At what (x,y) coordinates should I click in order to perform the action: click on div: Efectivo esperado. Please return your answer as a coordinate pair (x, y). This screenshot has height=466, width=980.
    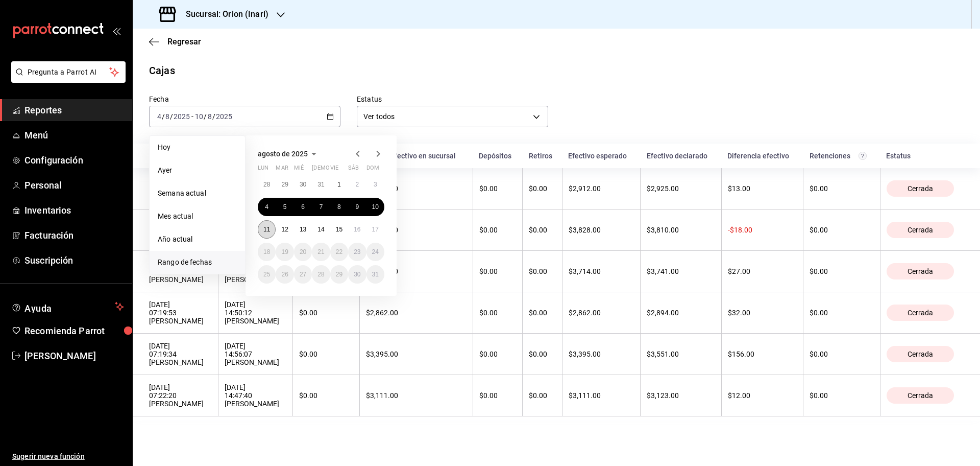
    Looking at the image, I should click on (601, 155).